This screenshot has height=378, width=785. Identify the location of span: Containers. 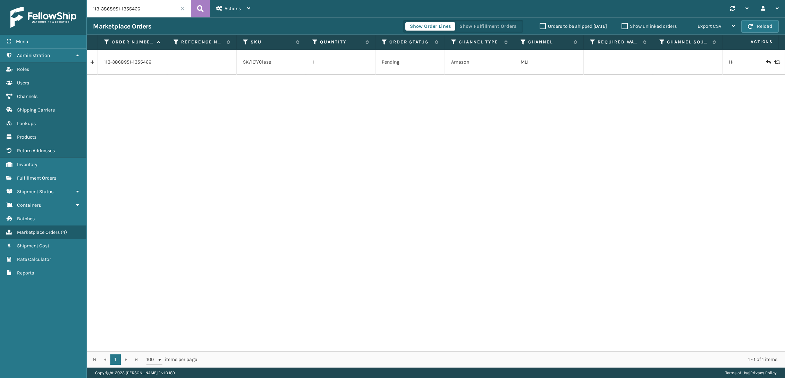
(29, 205).